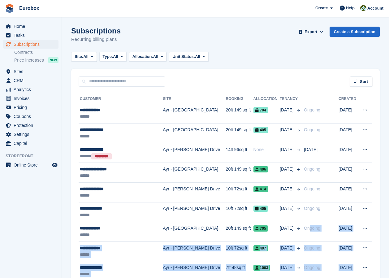 This screenshot has width=389, height=278. I want to click on span: CRM, so click(32, 80).